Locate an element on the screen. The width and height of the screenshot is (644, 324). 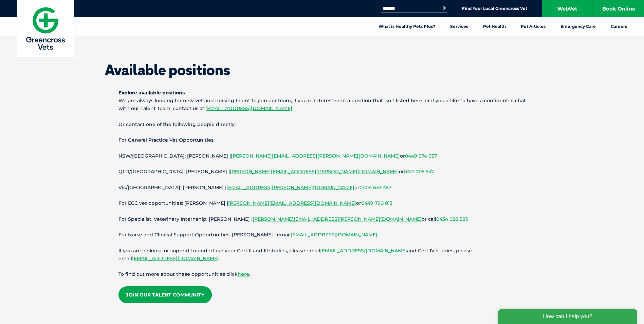
a: Join our Talent Community is located at coordinates (165, 295).